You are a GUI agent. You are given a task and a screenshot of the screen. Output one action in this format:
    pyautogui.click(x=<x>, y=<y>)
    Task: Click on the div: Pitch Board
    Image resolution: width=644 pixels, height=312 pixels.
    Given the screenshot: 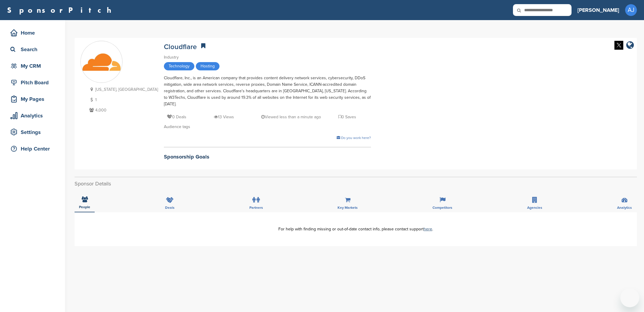 What is the action you would take?
    pyautogui.click(x=34, y=83)
    